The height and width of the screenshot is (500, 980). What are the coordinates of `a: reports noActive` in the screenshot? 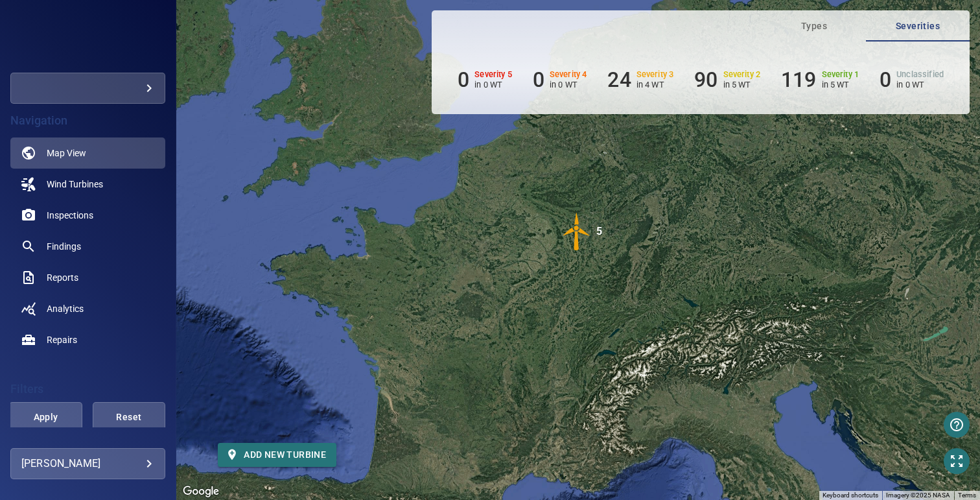 It's located at (88, 278).